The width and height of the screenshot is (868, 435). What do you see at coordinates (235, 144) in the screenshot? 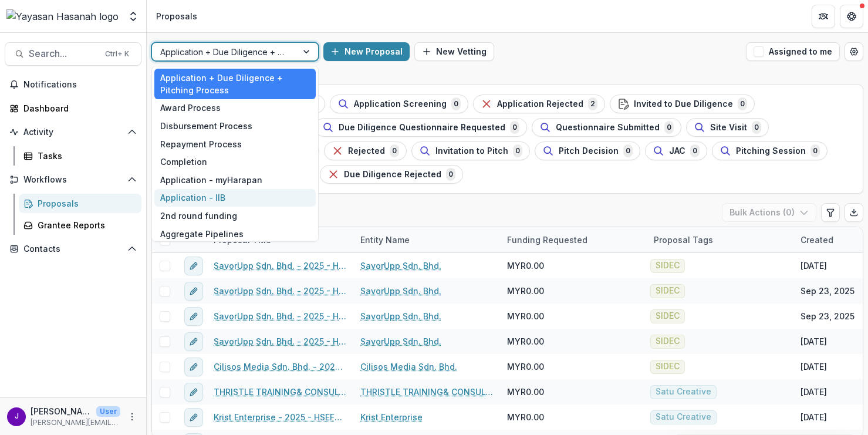
I see `div: Repayment Process` at bounding box center [235, 144].